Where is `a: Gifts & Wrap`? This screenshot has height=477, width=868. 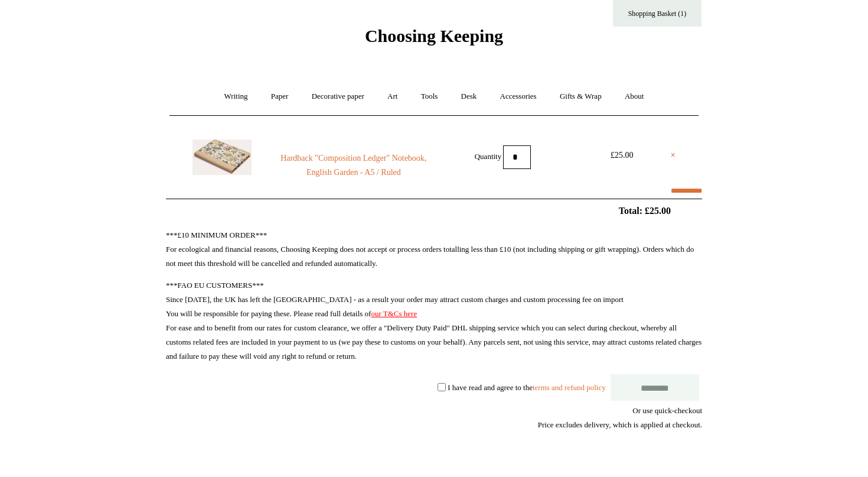
a: Gifts & Wrap is located at coordinates (581, 97).